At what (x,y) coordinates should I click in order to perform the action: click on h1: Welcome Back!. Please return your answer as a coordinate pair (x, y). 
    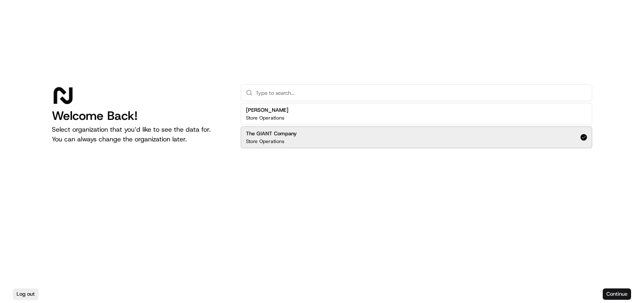
    Looking at the image, I should click on (140, 116).